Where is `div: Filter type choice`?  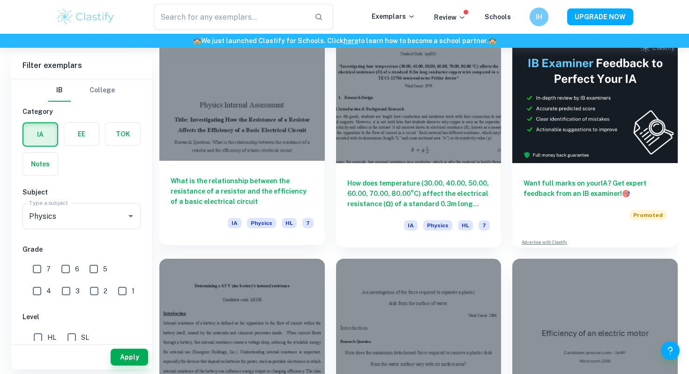
div: Filter type choice is located at coordinates (82, 90).